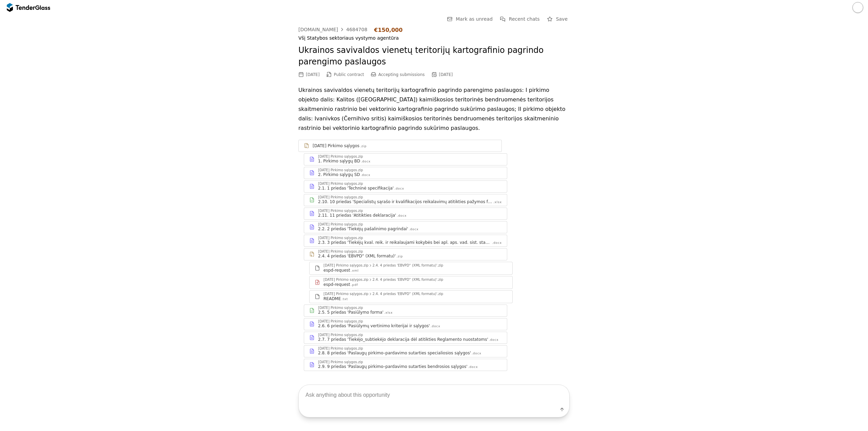 The image size is (868, 431). I want to click on div: README, so click(332, 299).